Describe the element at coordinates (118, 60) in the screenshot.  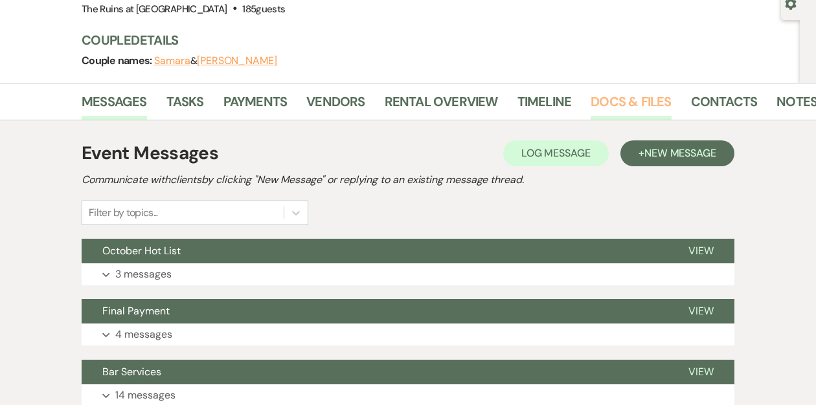
I see `span: Couple names:` at that location.